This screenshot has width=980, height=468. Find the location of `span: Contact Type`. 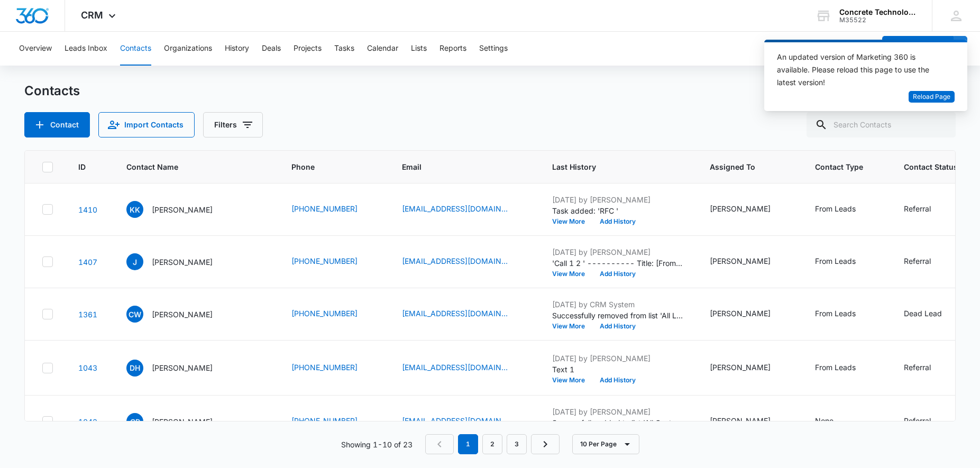

span: Contact Type is located at coordinates (839, 167).